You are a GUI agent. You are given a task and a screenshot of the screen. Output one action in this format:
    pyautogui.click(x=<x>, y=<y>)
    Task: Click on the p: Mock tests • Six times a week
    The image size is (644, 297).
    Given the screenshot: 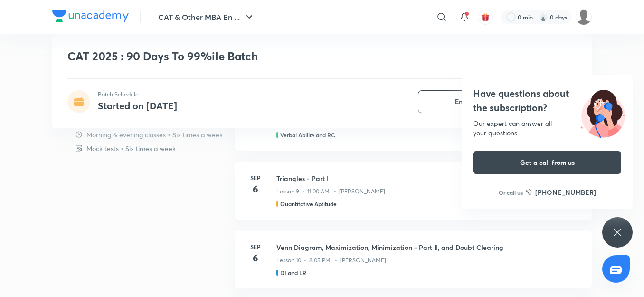 What is the action you would take?
    pyautogui.click(x=131, y=148)
    